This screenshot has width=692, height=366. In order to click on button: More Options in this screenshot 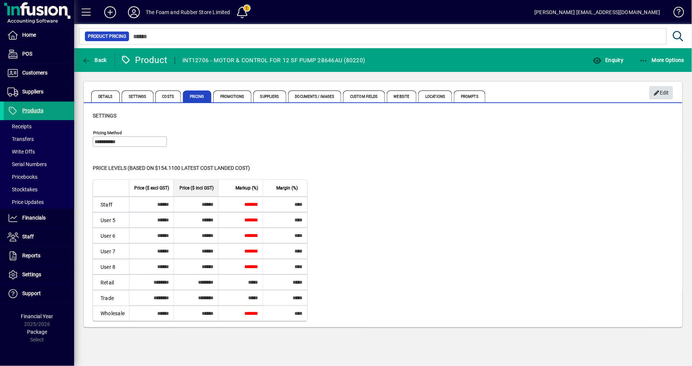, I will do `click(662, 60)`.